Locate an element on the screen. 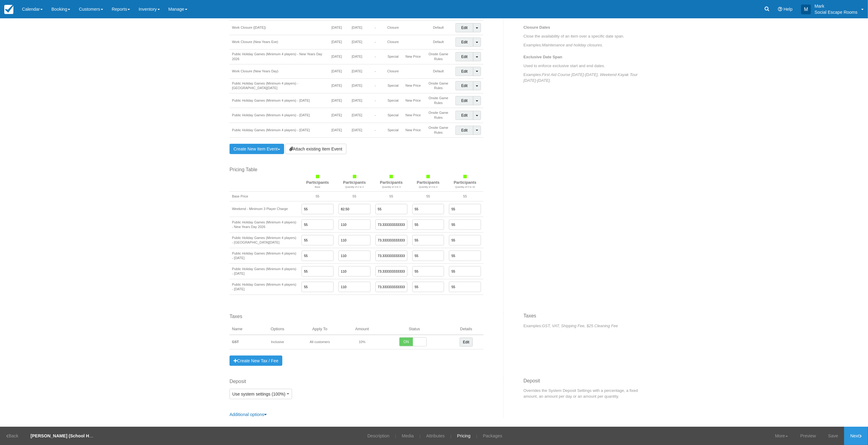  h3: Deposit is located at coordinates (581, 383).